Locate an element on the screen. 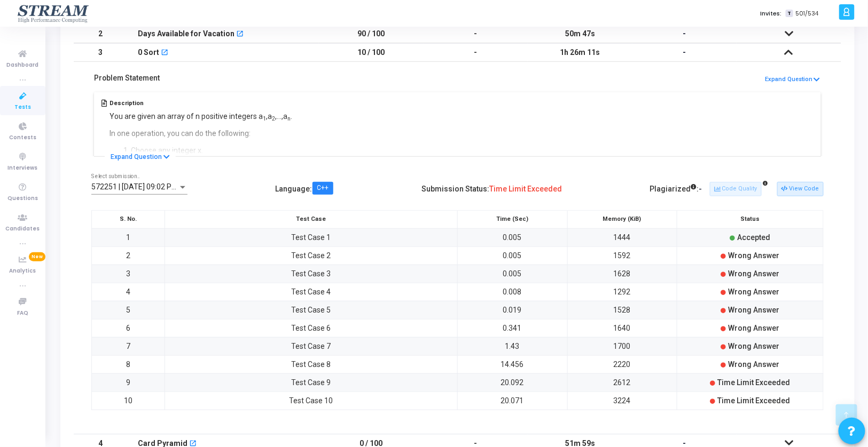 The height and width of the screenshot is (447, 868). span: Candidates is located at coordinates (23, 229).